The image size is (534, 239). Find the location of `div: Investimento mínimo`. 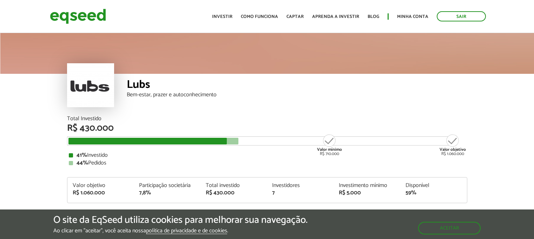

div: Investimento mínimo is located at coordinates (367, 186).